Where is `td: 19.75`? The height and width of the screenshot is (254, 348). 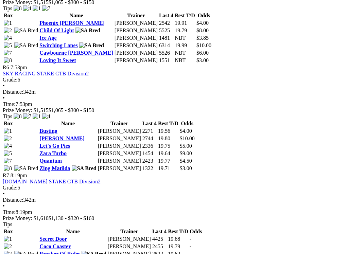
td: 19.75 is located at coordinates (168, 146).